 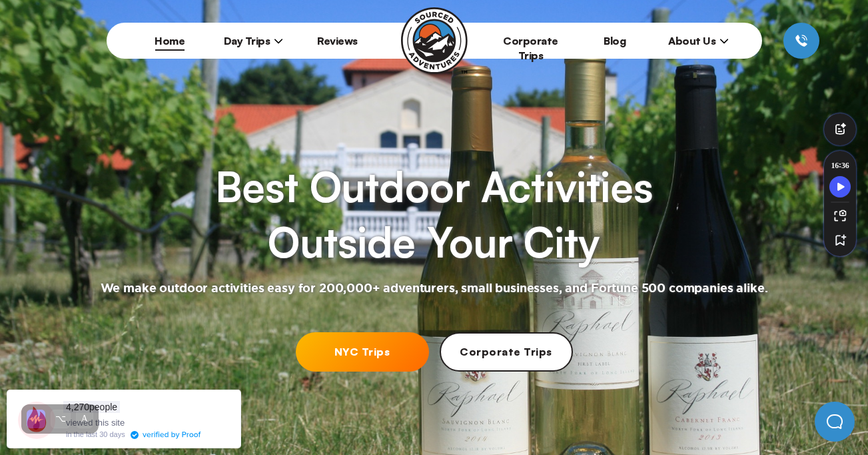 I want to click on img: Sourced Adventures company logo, so click(x=434, y=40).